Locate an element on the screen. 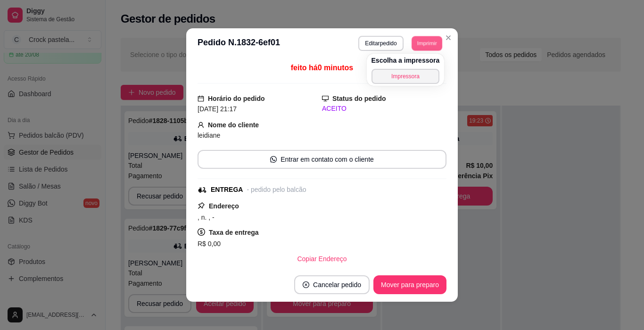  span: user is located at coordinates (201, 125).